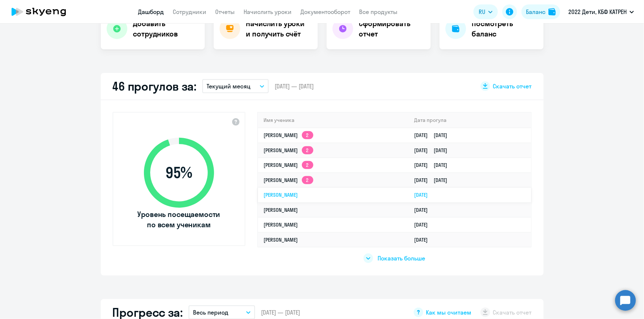 Image resolution: width=644 pixels, height=319 pixels. I want to click on button: Текущий месяц, so click(235, 86).